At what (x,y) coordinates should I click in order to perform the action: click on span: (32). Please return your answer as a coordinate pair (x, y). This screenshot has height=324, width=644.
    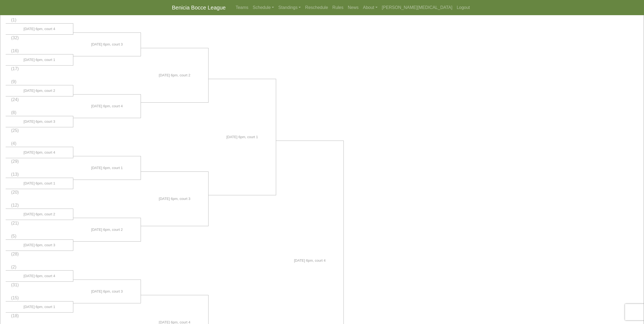
    Looking at the image, I should click on (15, 38).